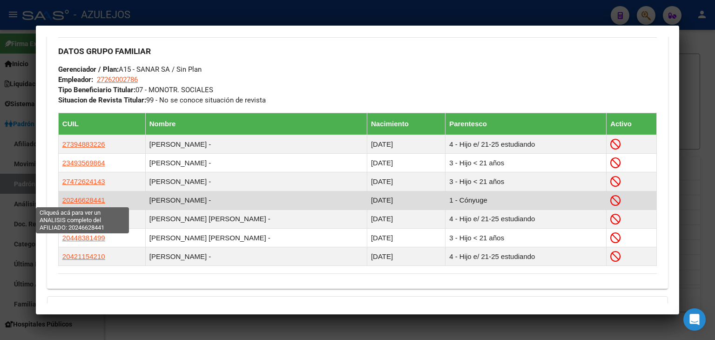  Describe the element at coordinates (75, 80) in the screenshot. I see `strong: Empleador:` at that location.